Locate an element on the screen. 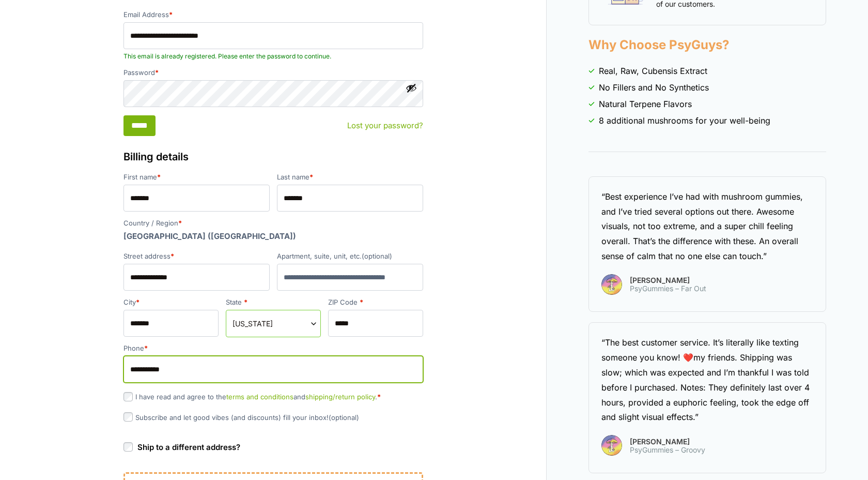 The image size is (868, 480). span: No Fillers and No Synthetics is located at coordinates (653, 87).